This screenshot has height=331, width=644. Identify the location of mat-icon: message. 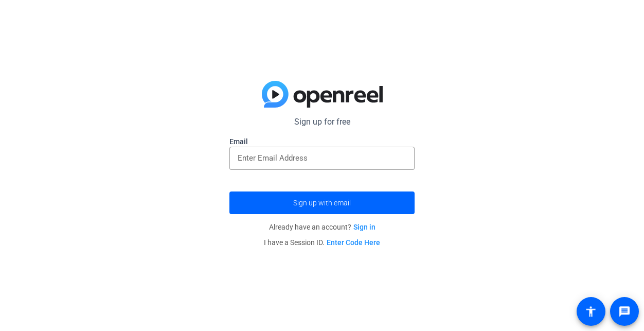
(624, 311).